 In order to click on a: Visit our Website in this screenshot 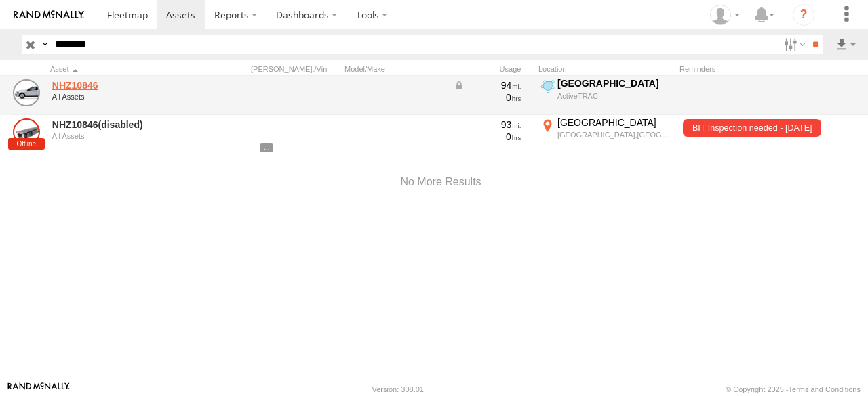, I will do `click(39, 390)`.